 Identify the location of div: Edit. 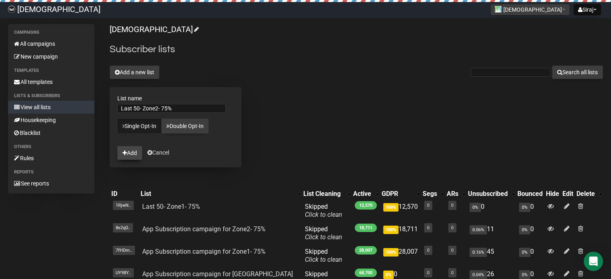
(568, 194).